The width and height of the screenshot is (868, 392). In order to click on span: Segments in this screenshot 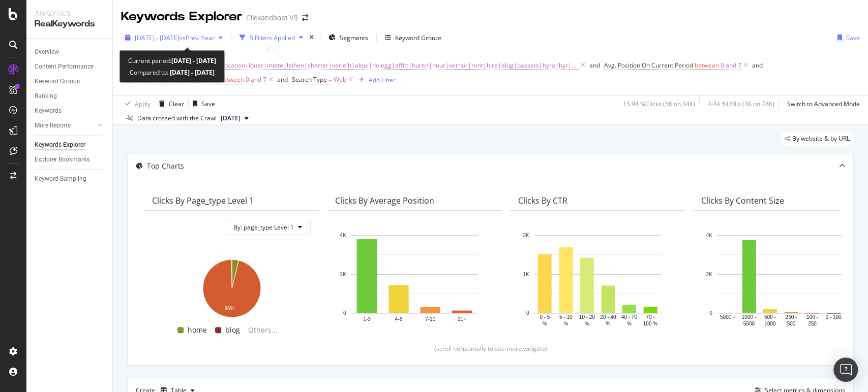, I will do `click(354, 38)`.